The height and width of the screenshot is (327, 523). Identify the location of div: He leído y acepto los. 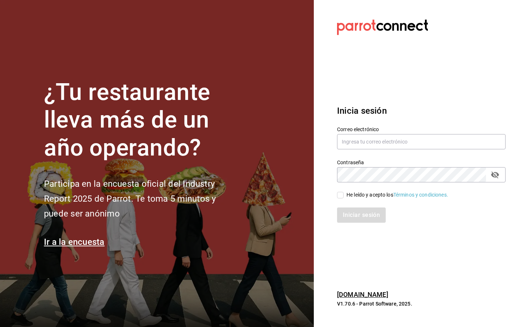
(397, 195).